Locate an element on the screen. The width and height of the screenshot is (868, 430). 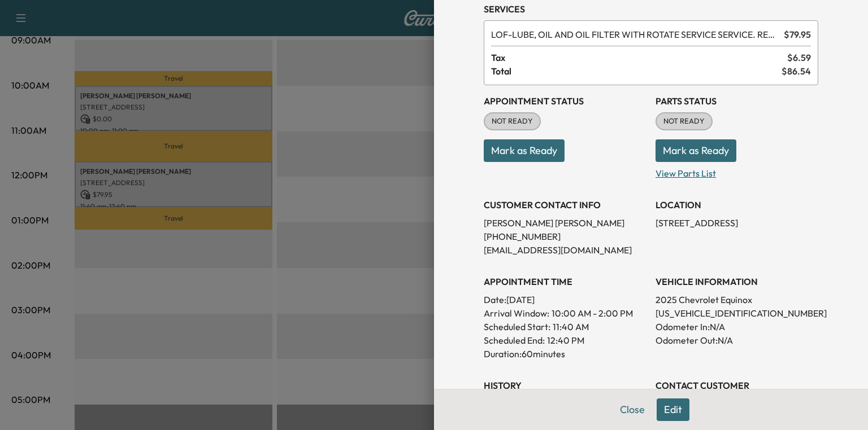
p: Odometer In: N/A is located at coordinates (737, 327).